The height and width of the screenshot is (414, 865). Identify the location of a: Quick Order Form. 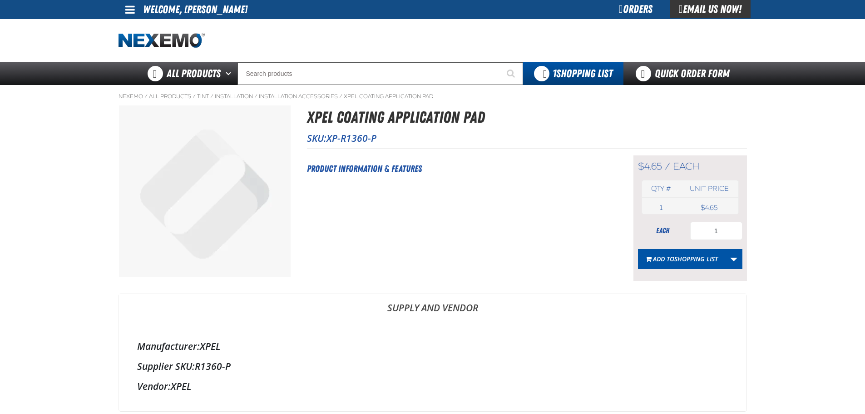
(685, 74).